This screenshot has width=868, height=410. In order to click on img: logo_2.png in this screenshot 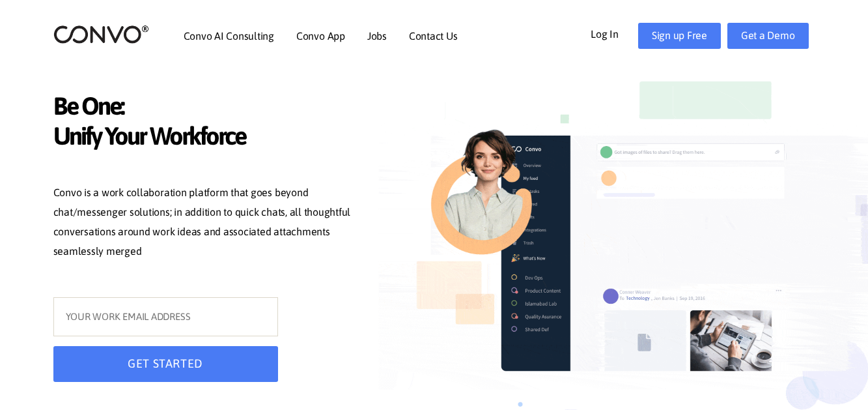, I will do `click(101, 34)`.